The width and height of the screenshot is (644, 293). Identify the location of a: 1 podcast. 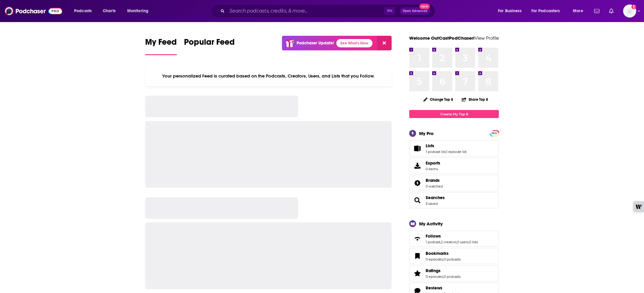
(433, 242).